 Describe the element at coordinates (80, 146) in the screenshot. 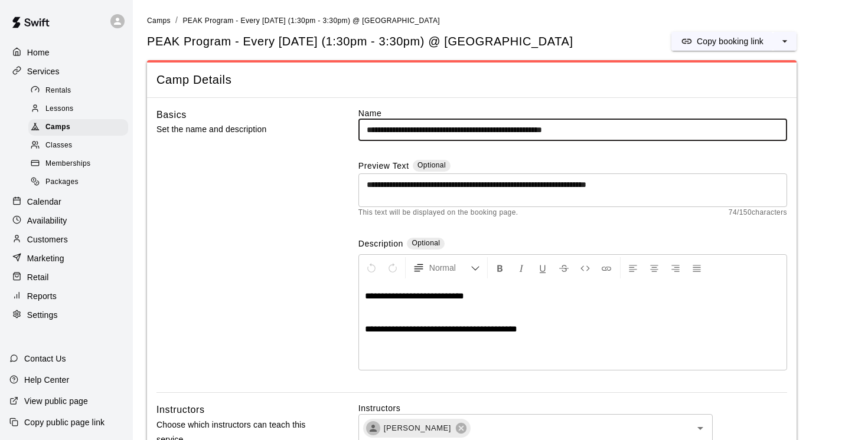

I see `a: Classes` at that location.